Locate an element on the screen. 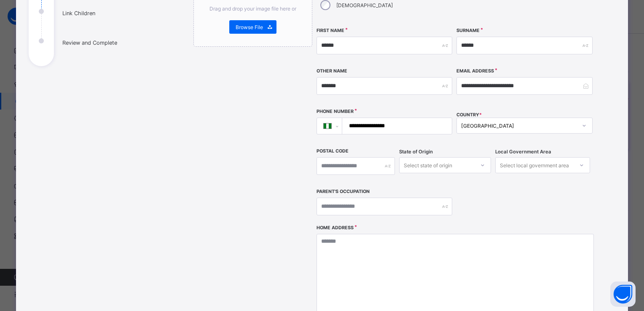  span: COUNTRY is located at coordinates (468, 114).